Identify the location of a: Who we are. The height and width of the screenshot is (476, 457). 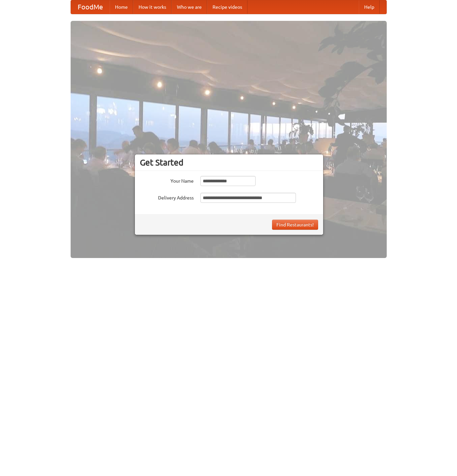
(189, 7).